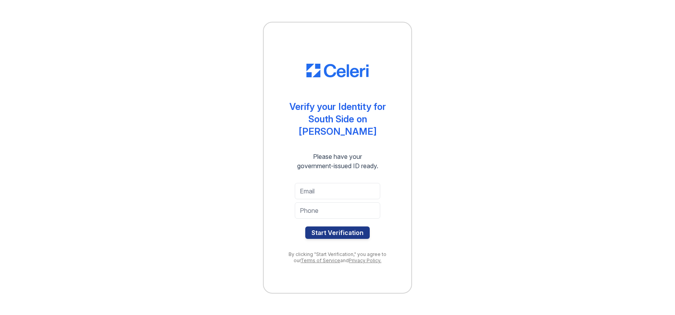  What do you see at coordinates (337, 257) in the screenshot?
I see `div: By clicking "Start Verification," you agree to our and` at bounding box center [337, 257].